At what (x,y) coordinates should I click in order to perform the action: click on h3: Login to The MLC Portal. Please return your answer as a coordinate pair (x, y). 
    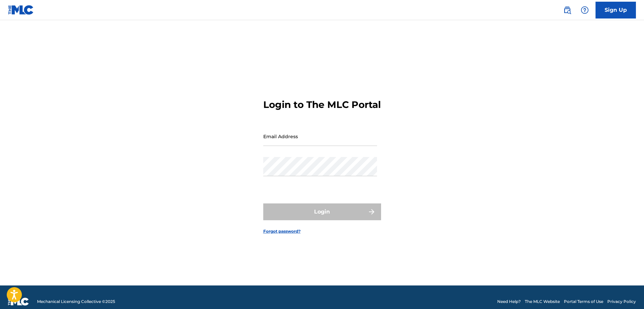
    Looking at the image, I should click on (322, 105).